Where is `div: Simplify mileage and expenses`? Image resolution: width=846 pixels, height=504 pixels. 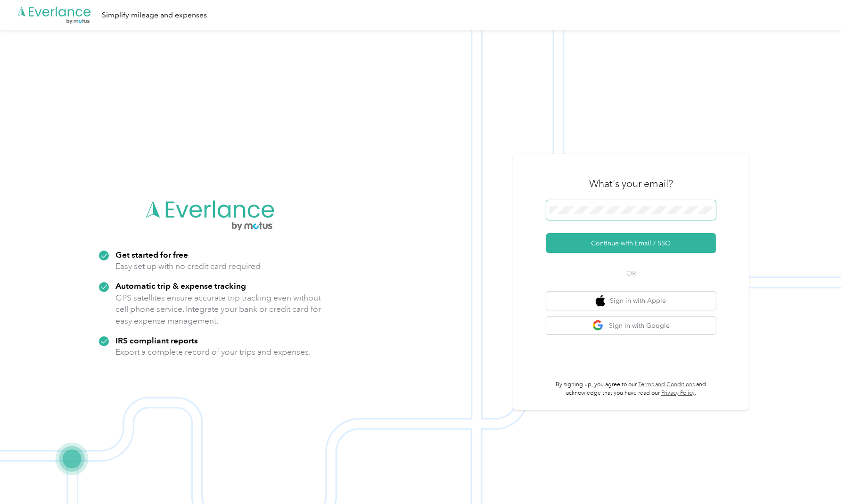
div: Simplify mileage and expenses is located at coordinates (154, 15).